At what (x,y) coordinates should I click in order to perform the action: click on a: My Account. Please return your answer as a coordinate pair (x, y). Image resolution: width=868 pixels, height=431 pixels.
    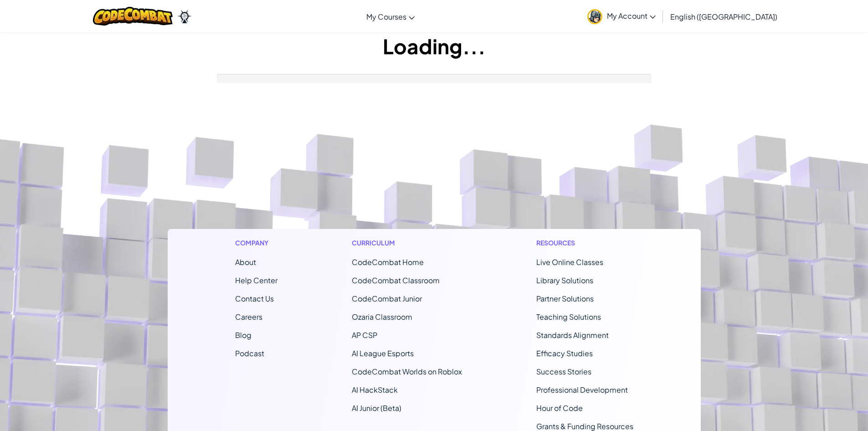
    Looking at the image, I should click on (621, 16).